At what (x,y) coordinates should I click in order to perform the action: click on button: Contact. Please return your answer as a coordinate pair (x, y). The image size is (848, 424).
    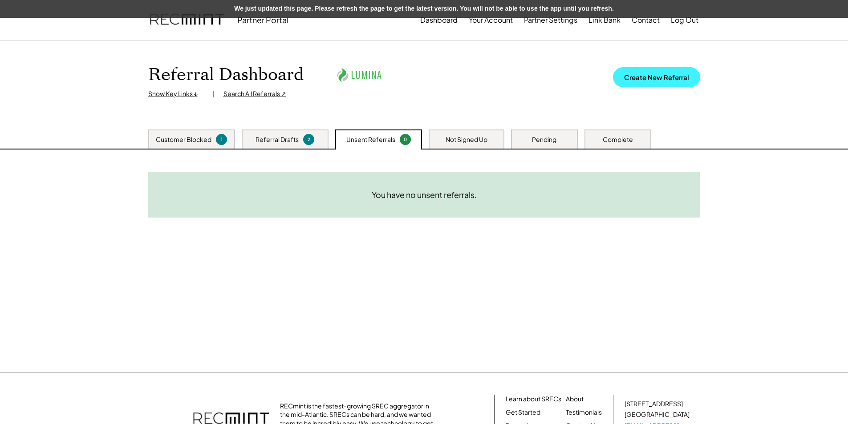
    Looking at the image, I should click on (646, 20).